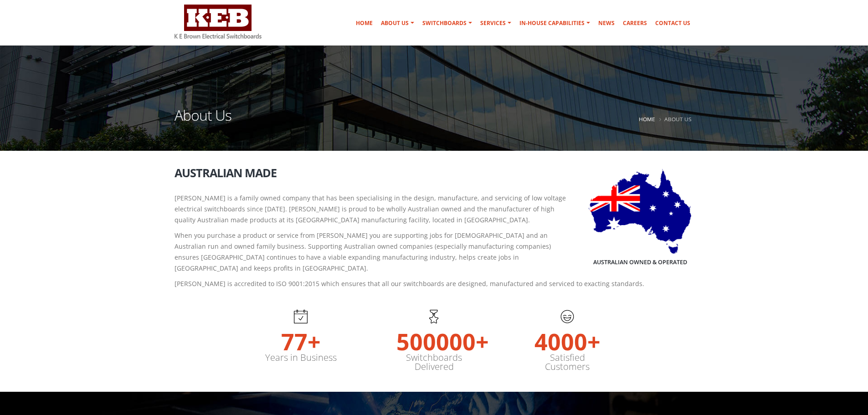  Describe the element at coordinates (640, 262) in the screenshot. I see `h5: Australian Owned & Operated` at that location.